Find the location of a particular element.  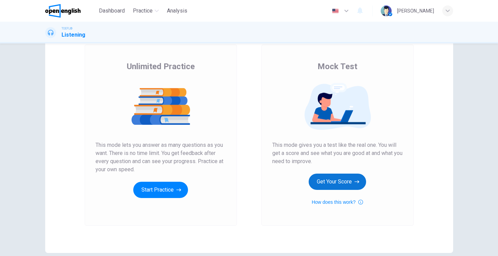

a: Analysis is located at coordinates (177, 11).